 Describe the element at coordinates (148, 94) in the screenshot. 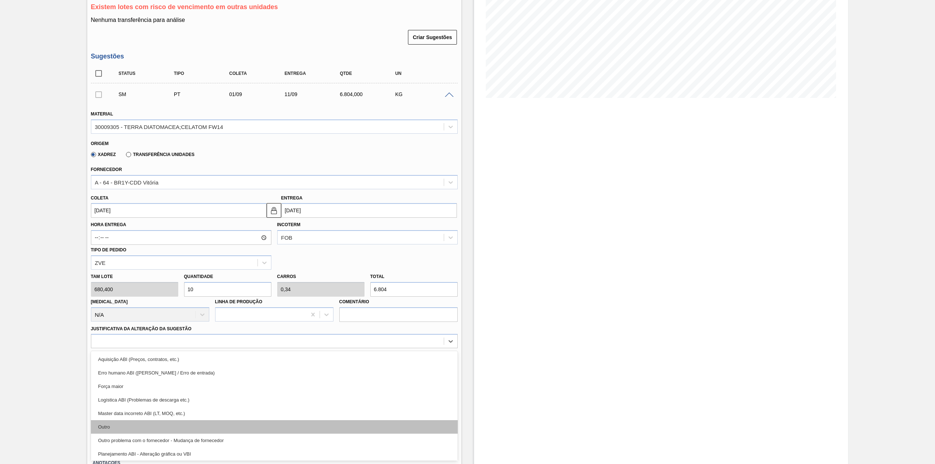

I see `div: Sugestão Manual` at that location.